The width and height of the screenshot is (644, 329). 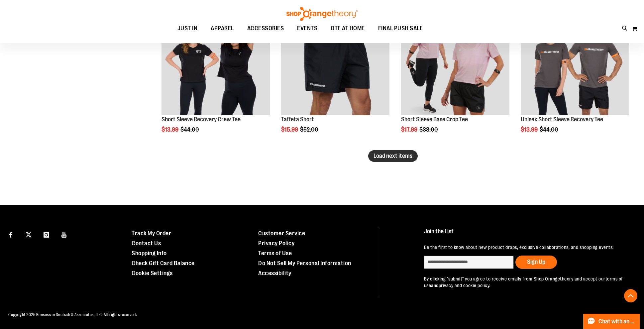 I want to click on span: Chat with an Expert, so click(x=617, y=321).